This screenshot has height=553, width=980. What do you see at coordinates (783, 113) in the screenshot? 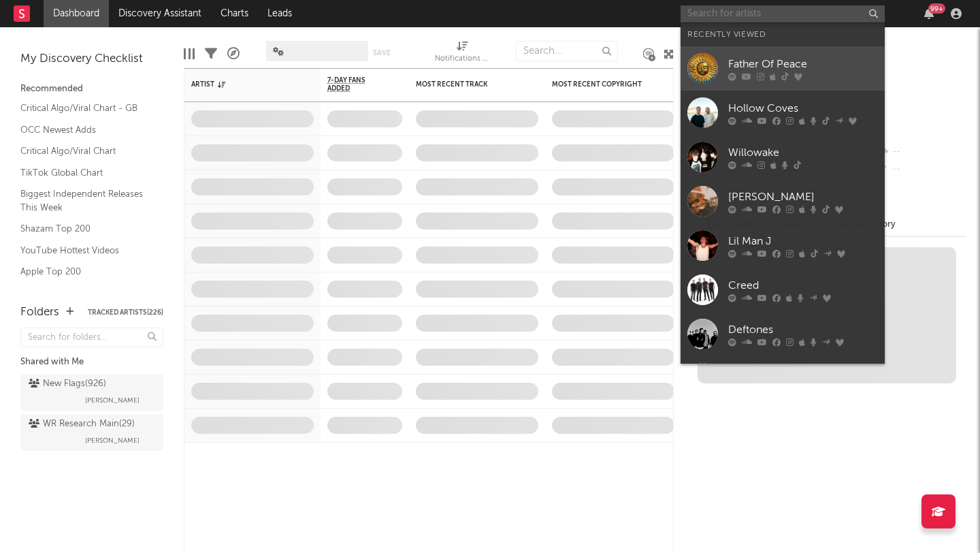
I see `a: Hollow Coves` at bounding box center [783, 113].